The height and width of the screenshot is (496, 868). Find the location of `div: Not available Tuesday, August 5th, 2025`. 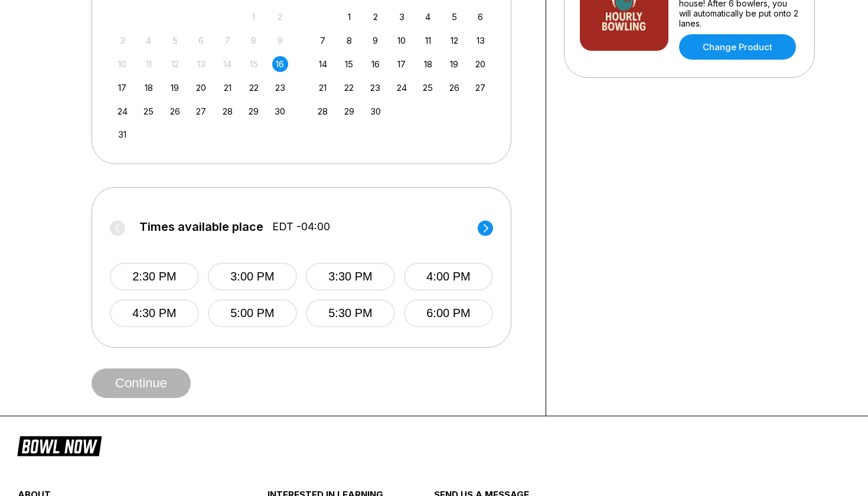

div: Not available Tuesday, August 5th, 2025 is located at coordinates (175, 40).